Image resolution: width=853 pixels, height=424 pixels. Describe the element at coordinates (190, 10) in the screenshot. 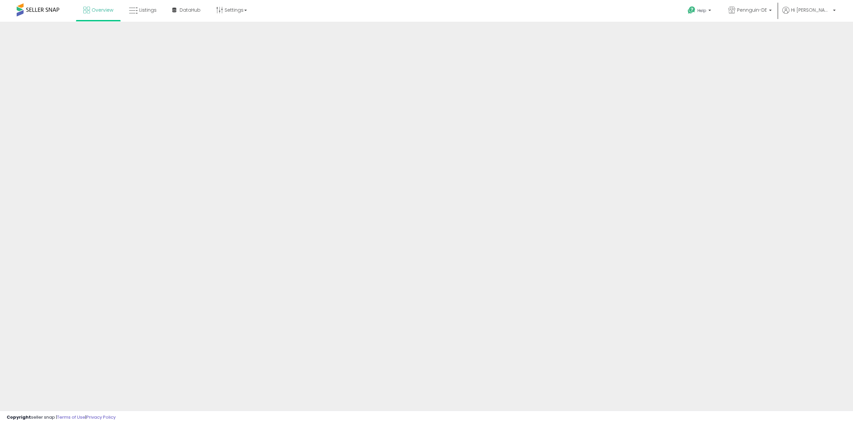

I see `span: DataHub` at that location.